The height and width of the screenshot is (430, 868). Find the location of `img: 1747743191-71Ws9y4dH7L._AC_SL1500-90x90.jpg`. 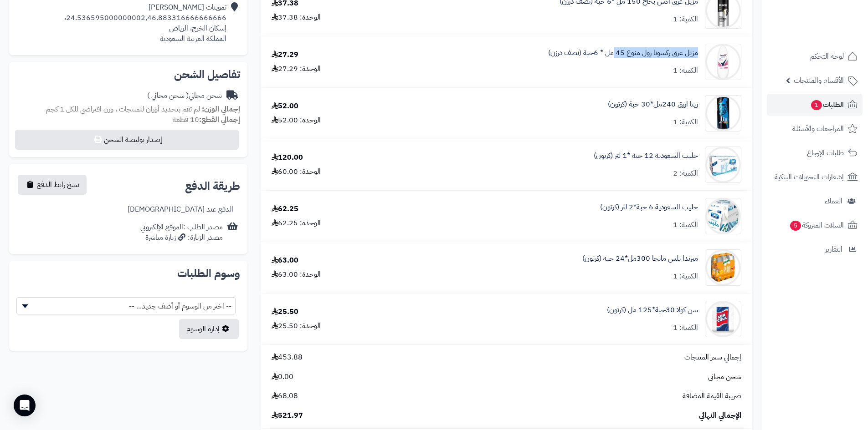

img: 1747743191-71Ws9y4dH7L._AC_SL1500-90x90.jpg is located at coordinates (723, 113).